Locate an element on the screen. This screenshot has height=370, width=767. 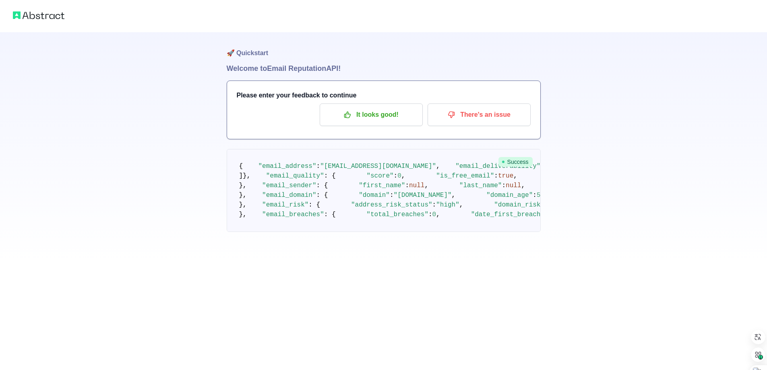
span: "email_address" is located at coordinates (287, 166).